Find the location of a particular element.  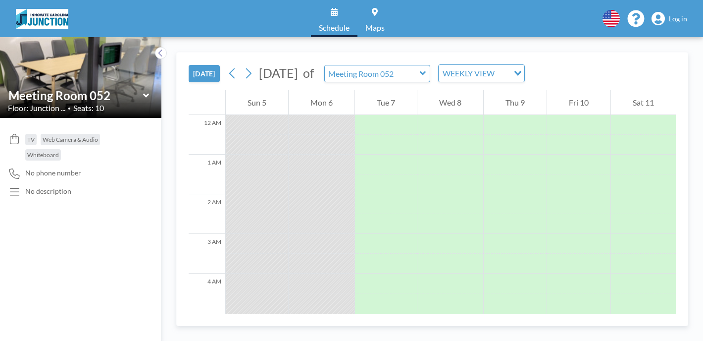

span: Whiteboard is located at coordinates (43, 155).